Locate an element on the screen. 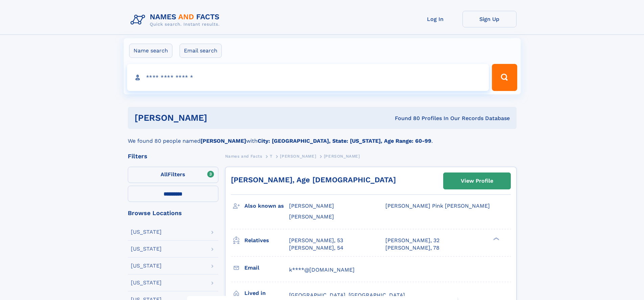 This screenshot has height=300, width=644. label: Name search is located at coordinates (151, 51).